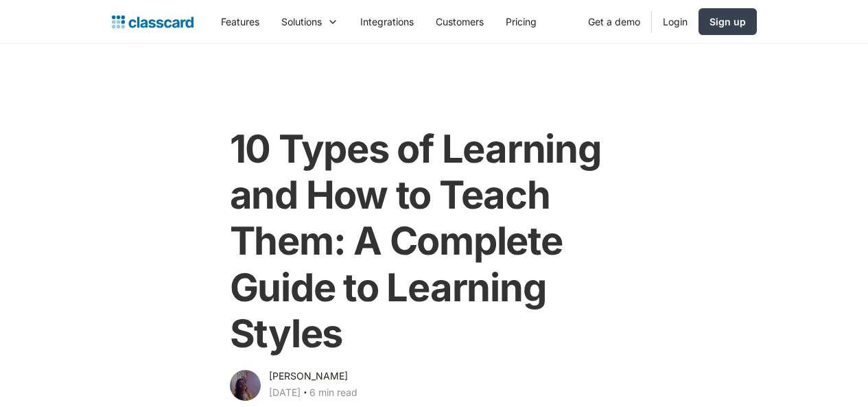  Describe the element at coordinates (434, 242) in the screenshot. I see `h1: 10 Types of Learning and How to Teach Them: A Complete Guide to Learning Styles` at that location.